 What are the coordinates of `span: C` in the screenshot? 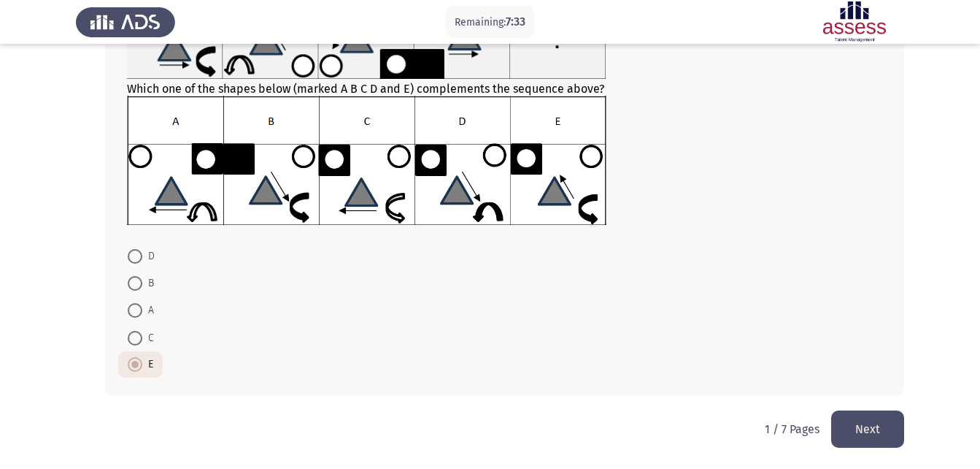 It's located at (148, 338).